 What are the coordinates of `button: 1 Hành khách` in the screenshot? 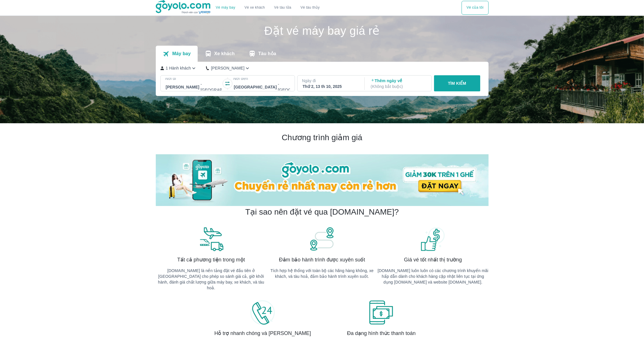 It's located at (178, 68).